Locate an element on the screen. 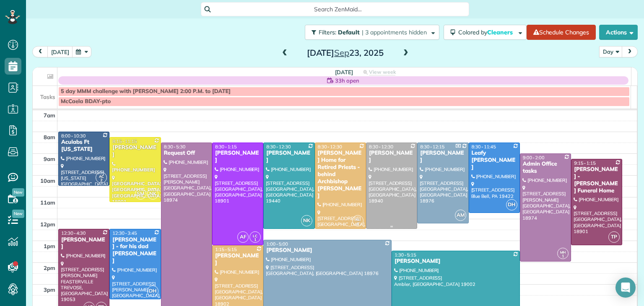 The width and height of the screenshot is (644, 306). span: Filters: is located at coordinates (327, 32).